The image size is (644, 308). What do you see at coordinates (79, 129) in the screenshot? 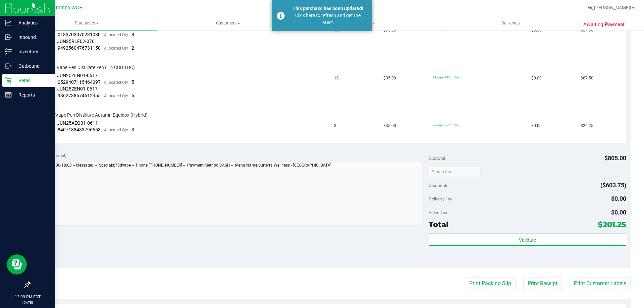
I see `span: 8407138433796653` at bounding box center [79, 129].